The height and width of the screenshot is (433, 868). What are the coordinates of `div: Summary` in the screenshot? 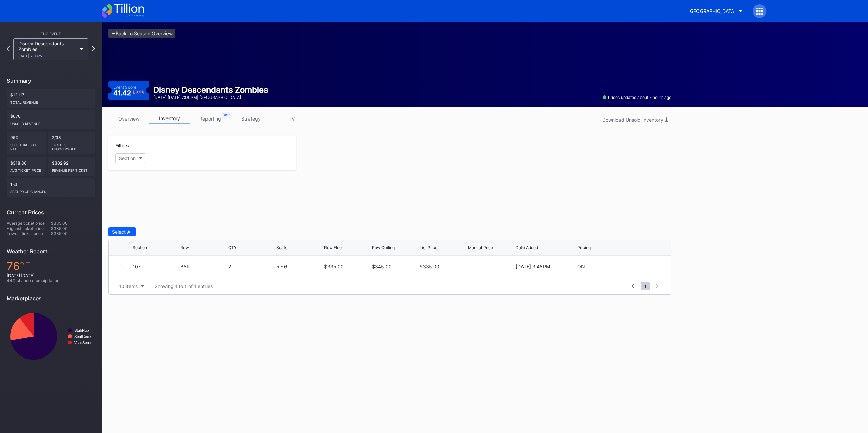 It's located at (51, 80).